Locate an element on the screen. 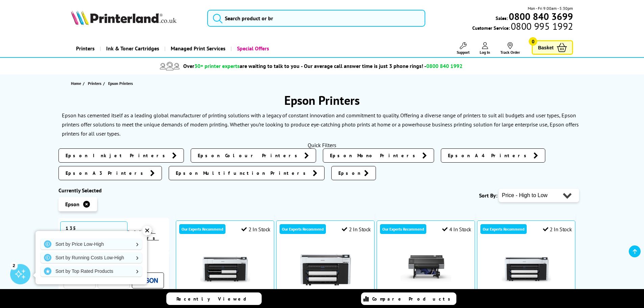 Image resolution: width=644 pixels, height=308 pixels. span: Epson Colour Printers is located at coordinates (249, 155).